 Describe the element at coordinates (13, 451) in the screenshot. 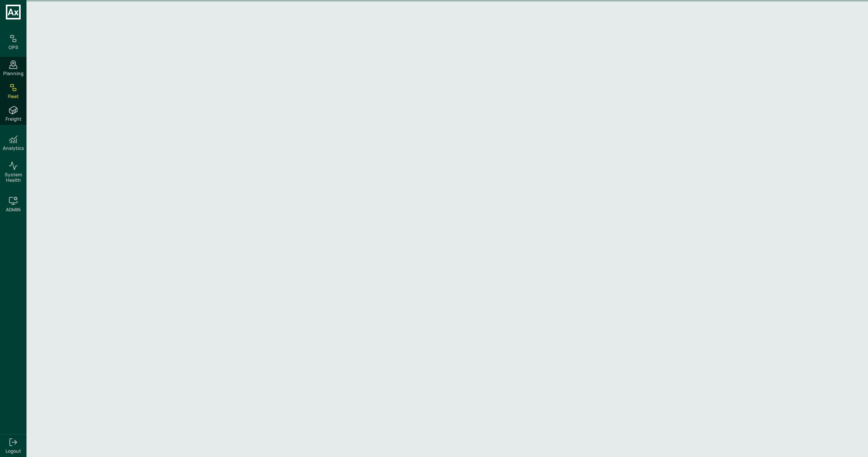

I see `span: Logout` at that location.